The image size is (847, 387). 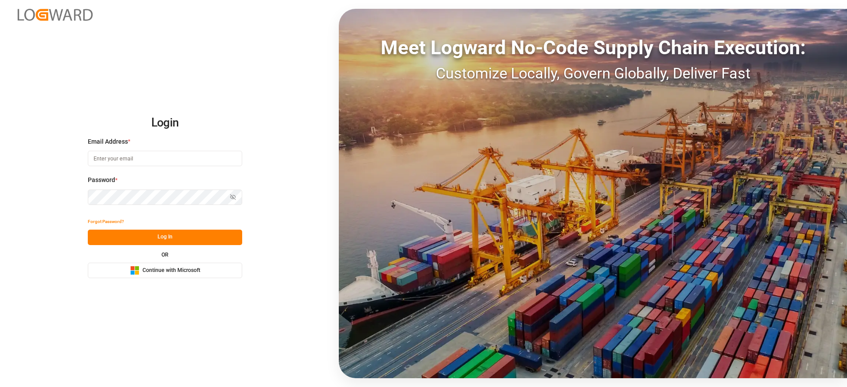 I want to click on span: Email Address, so click(x=108, y=142).